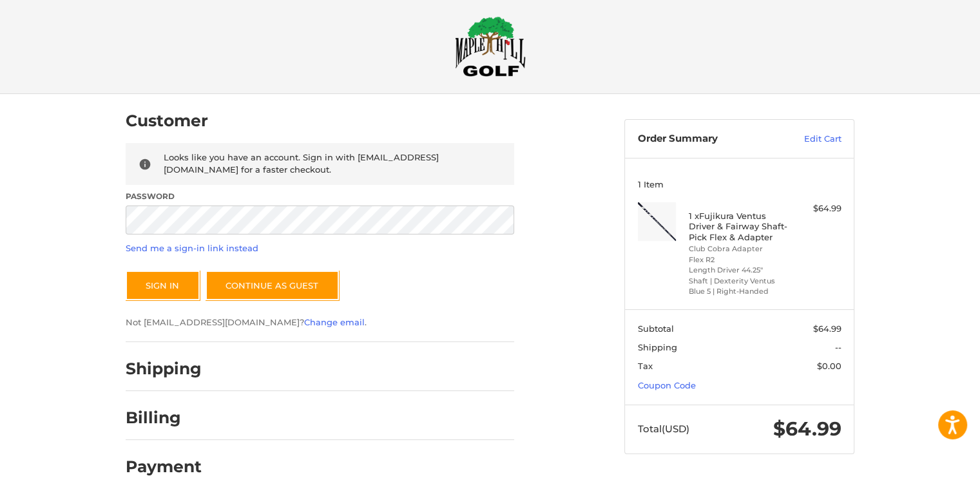 This screenshot has width=980, height=478. What do you see at coordinates (738, 286) in the screenshot?
I see `li: Shaft | Dexterity Ventus Blue 5 | Right-Handed` at bounding box center [738, 286].